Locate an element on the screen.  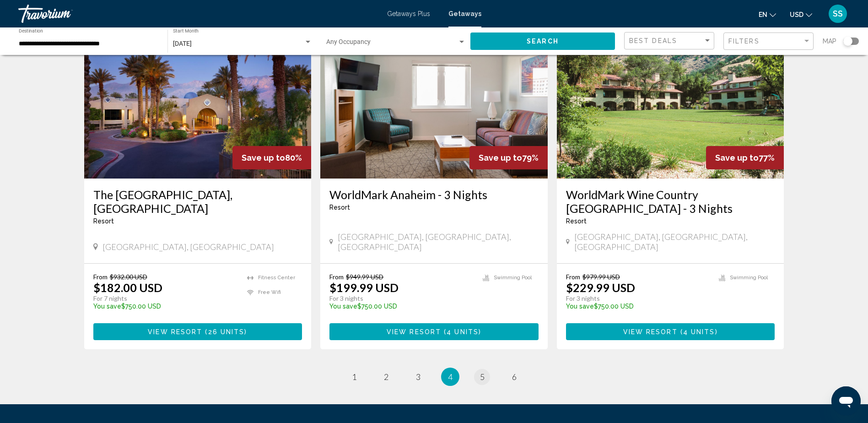
div: 77% is located at coordinates (745, 158).